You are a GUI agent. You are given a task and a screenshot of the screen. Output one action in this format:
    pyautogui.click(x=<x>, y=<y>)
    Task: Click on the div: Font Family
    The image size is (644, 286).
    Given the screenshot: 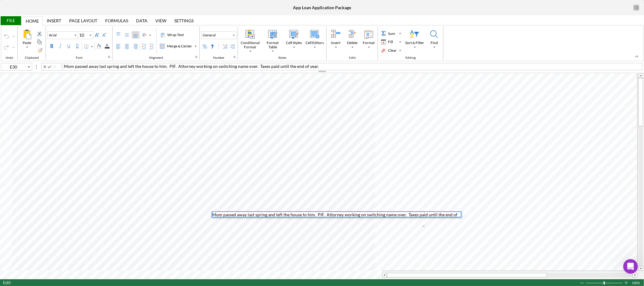 What is the action you would take?
    pyautogui.click(x=63, y=35)
    